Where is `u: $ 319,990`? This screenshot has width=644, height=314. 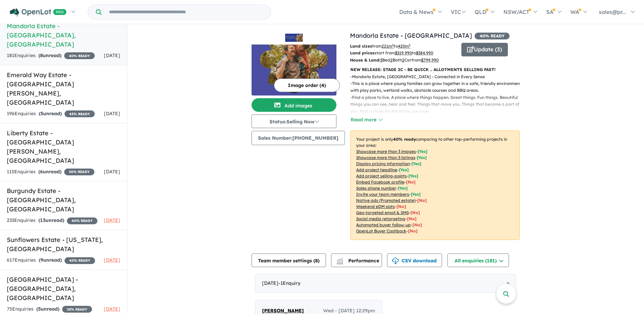 u: $ 319,990 is located at coordinates (403, 53).